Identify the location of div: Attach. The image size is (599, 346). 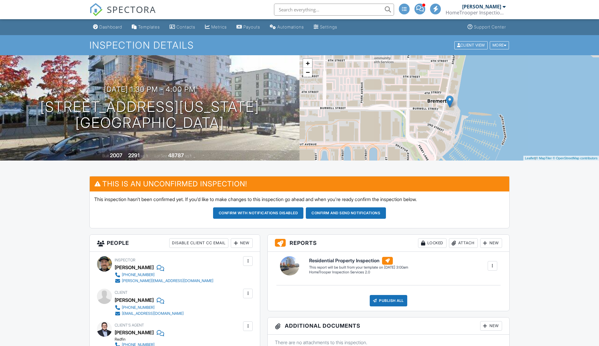
(463, 243).